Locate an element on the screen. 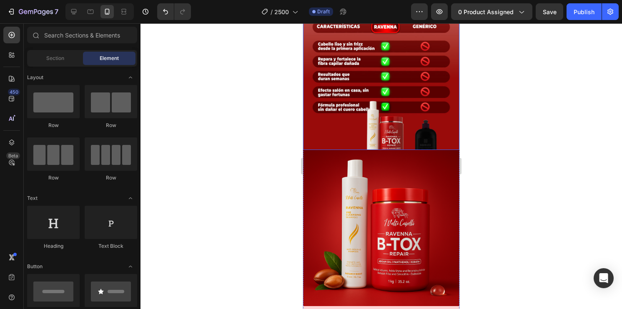 The width and height of the screenshot is (622, 309). button: Save is located at coordinates (549, 12).